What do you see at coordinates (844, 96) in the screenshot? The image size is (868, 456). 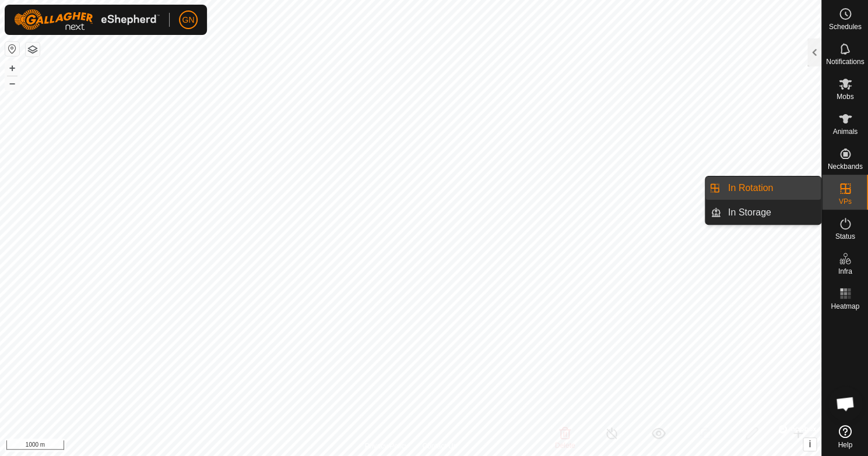 I see `span: Mobs` at bounding box center [844, 96].